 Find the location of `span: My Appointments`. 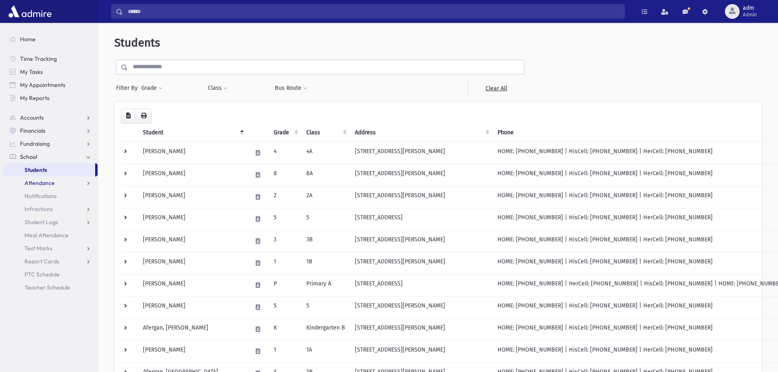

span: My Appointments is located at coordinates (42, 85).